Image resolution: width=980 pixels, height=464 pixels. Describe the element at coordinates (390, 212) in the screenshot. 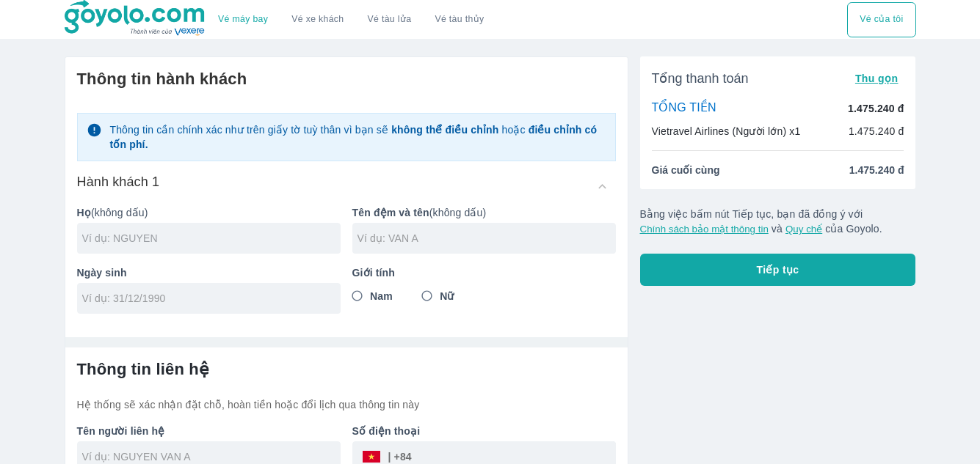

I see `b: Tên đệm và tên` at that location.